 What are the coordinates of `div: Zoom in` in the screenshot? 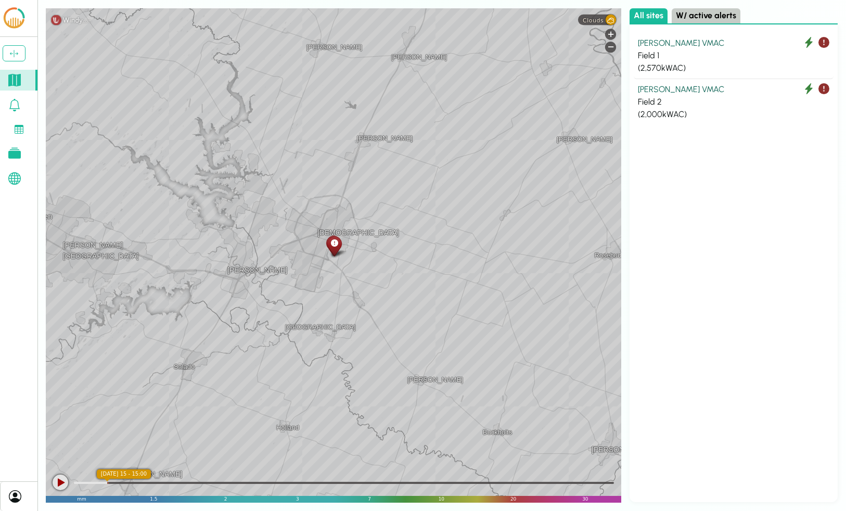 It's located at (610, 34).